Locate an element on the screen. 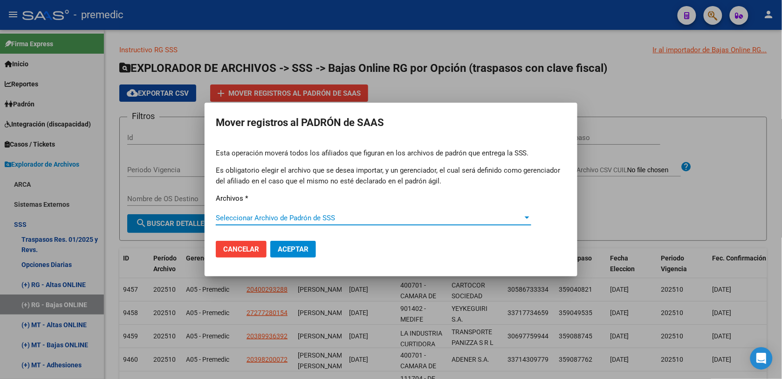  span: Cancelar is located at coordinates (241, 249).